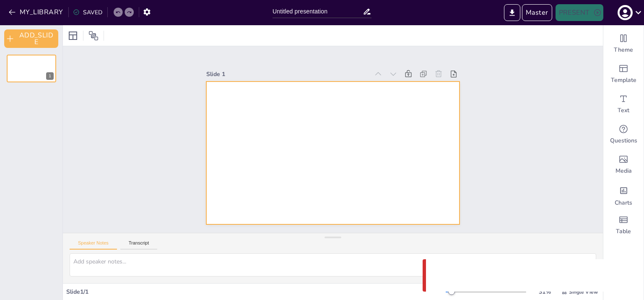 This screenshot has width=644, height=300. I want to click on span: Template, so click(623, 80).